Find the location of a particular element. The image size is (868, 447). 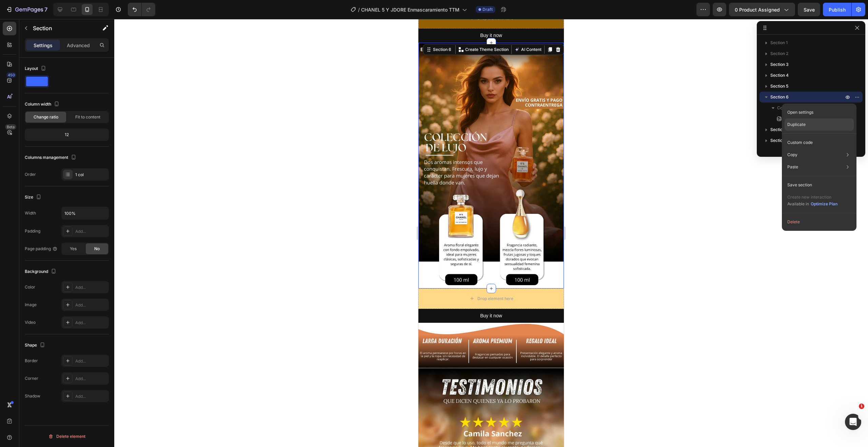

div: Size is located at coordinates (33, 197).